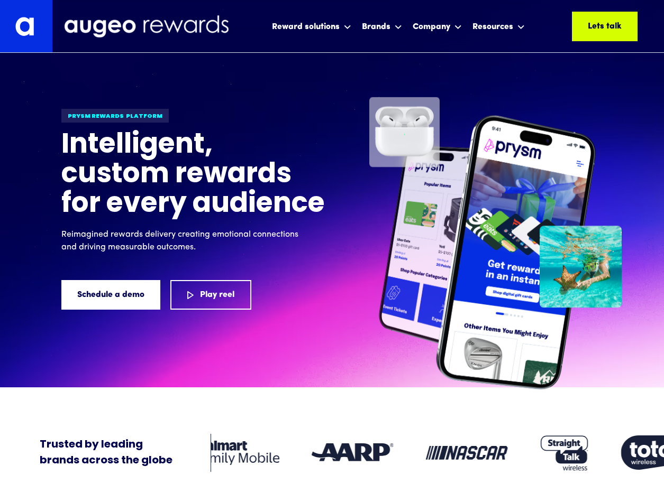  I want to click on h1: Intelligent, custom rewards for every audience, so click(194, 176).